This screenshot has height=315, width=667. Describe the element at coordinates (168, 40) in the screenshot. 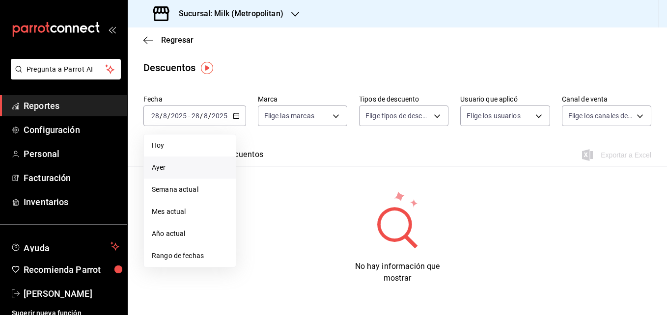

I see `button: Regresar` at that location.